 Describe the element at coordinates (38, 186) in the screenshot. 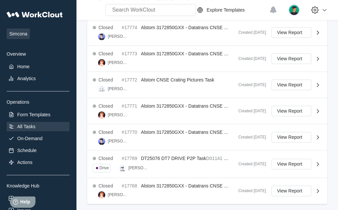

I see `div: Knowledge Hub` at that location.